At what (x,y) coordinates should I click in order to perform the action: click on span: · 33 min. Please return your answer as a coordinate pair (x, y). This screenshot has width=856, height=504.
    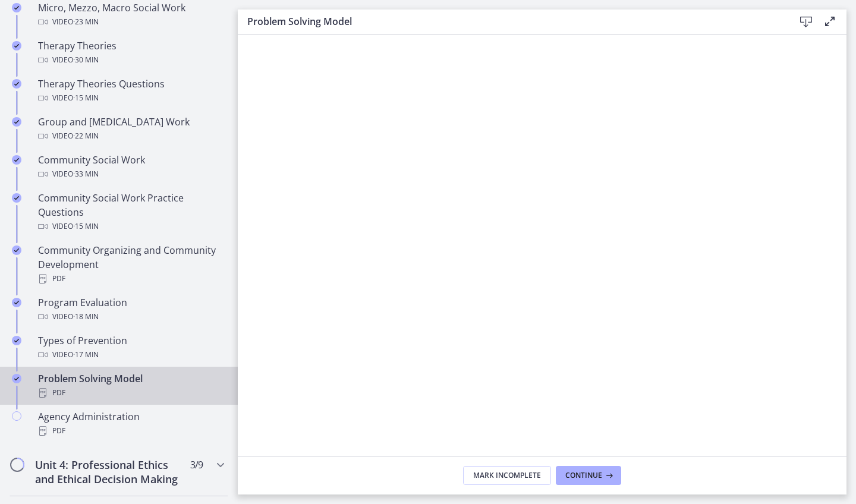
    Looking at the image, I should click on (86, 174).